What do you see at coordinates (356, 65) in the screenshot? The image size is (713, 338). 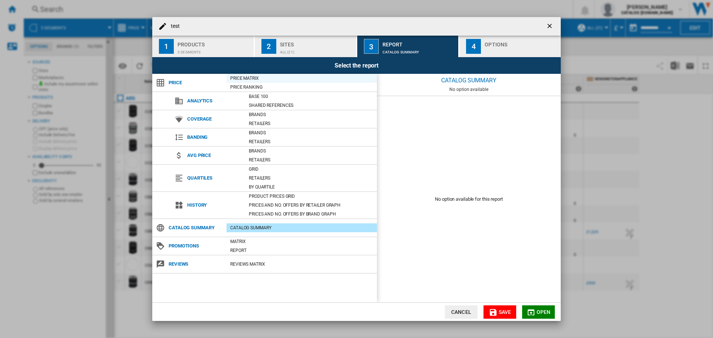 I see `div: Select the report` at bounding box center [356, 65].